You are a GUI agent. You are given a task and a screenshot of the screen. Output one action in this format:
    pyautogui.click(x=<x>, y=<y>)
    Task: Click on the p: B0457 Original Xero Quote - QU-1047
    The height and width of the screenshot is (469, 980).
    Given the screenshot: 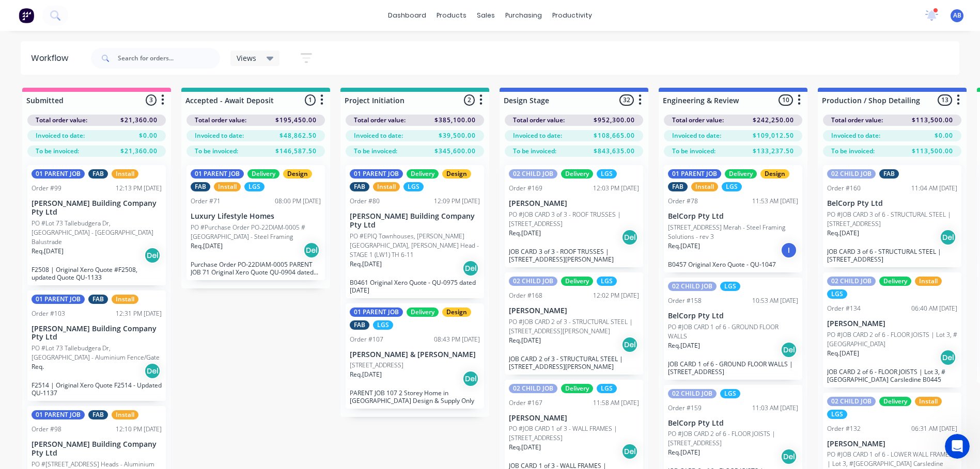 What is the action you would take?
    pyautogui.click(x=733, y=264)
    